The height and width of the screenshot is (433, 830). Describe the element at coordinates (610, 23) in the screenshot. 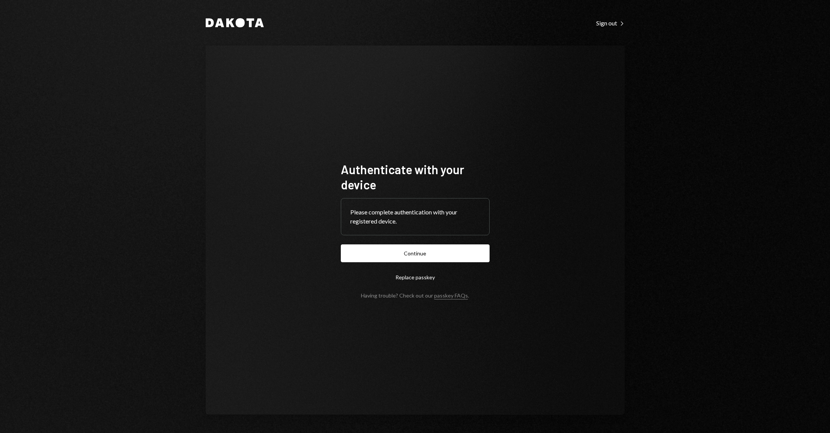

I see `a: Sign out` at that location.